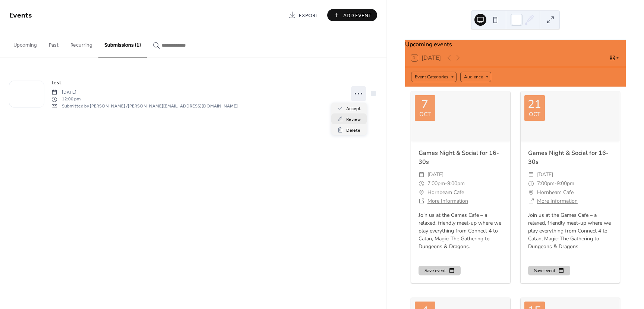 The image size is (644, 309). Describe the element at coordinates (145, 99) in the screenshot. I see `span: 12:00 pm` at that location.